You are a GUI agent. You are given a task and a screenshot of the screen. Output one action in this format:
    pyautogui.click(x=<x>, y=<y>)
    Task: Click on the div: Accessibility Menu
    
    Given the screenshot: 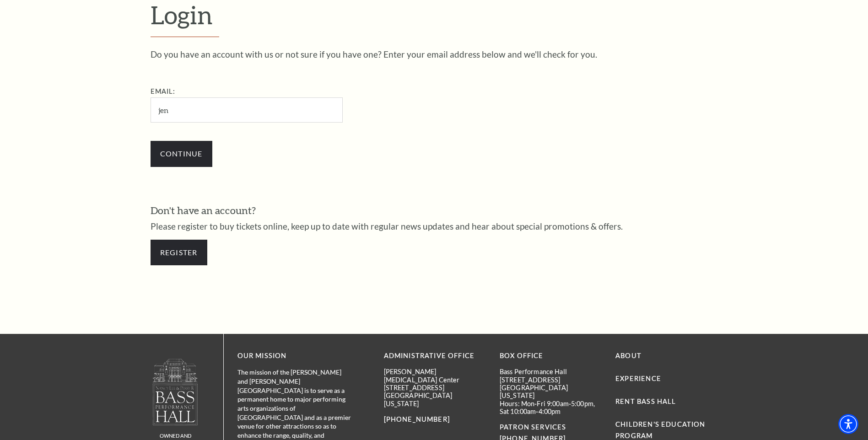 What is the action you would take?
    pyautogui.click(x=848, y=423)
    